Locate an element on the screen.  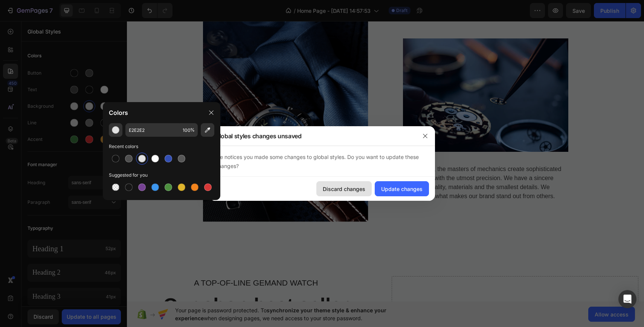
p: Colors is located at coordinates (118, 113).